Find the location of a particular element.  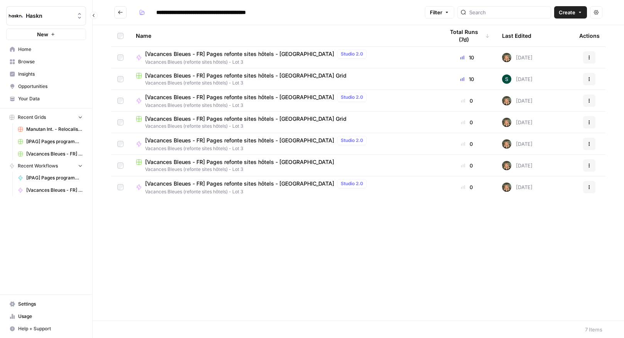

div: 7 Items is located at coordinates (593, 330).